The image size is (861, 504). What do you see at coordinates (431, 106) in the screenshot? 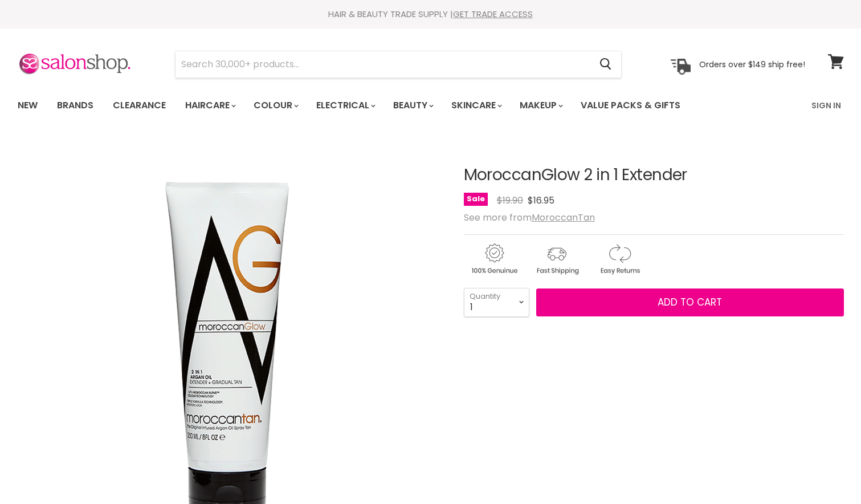
I see `nav: Main` at bounding box center [431, 106].